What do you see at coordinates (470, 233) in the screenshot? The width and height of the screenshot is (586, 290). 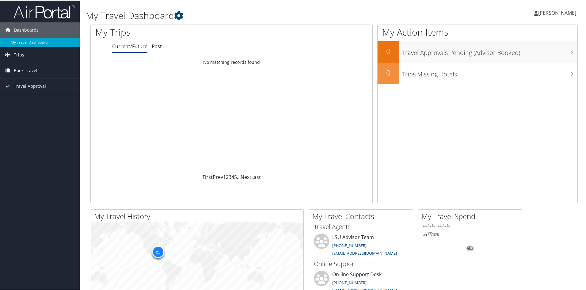 I see `h6: Total` at bounding box center [470, 233].